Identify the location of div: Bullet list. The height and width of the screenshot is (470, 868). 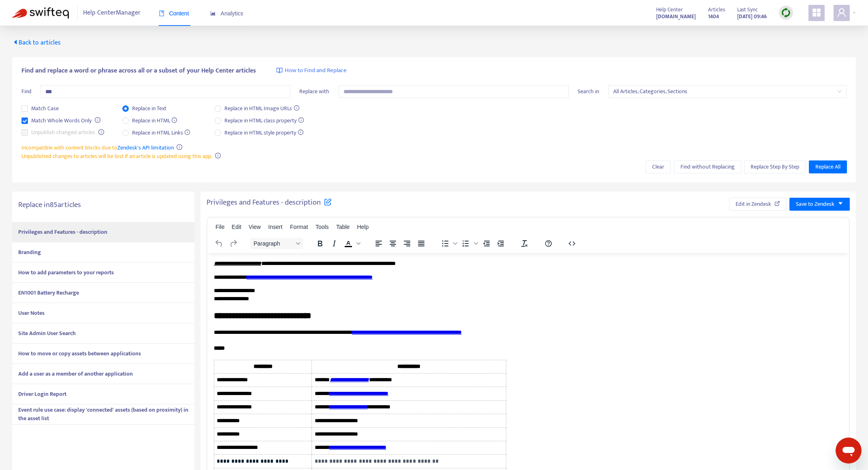
(448, 244).